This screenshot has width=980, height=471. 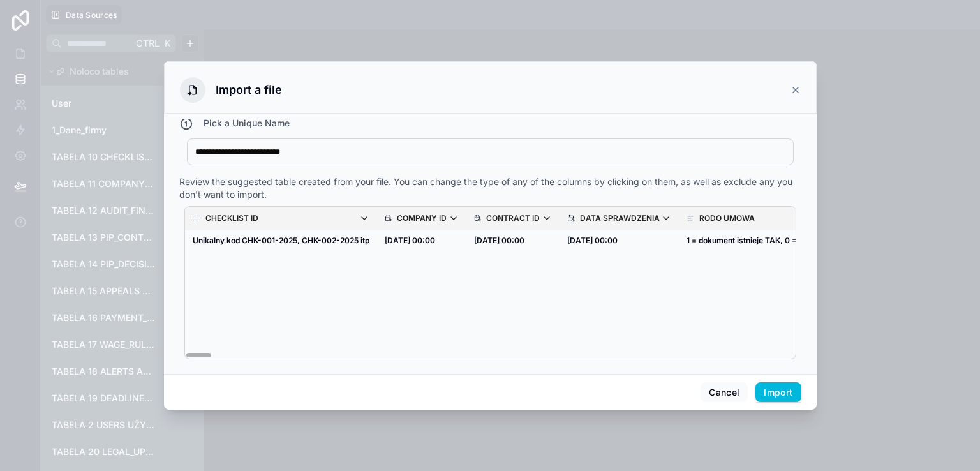 I want to click on td: 1 = dokument istnieje TAK, 0 = BRAK, so click(x=753, y=240).